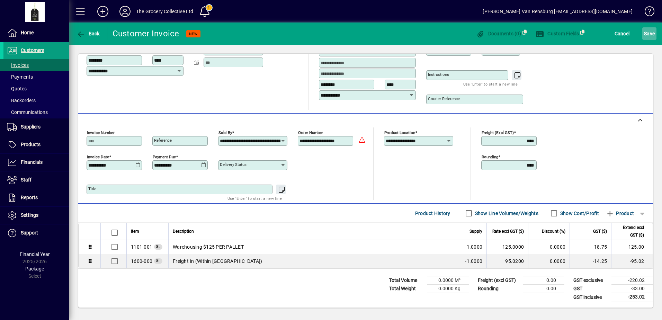  I want to click on span: Item, so click(135, 231).